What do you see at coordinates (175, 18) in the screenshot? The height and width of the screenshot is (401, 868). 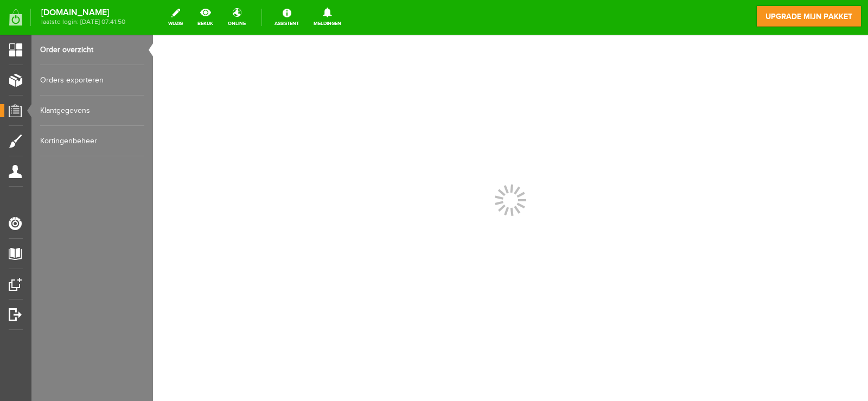 I see `a: wijzig` at bounding box center [175, 18].